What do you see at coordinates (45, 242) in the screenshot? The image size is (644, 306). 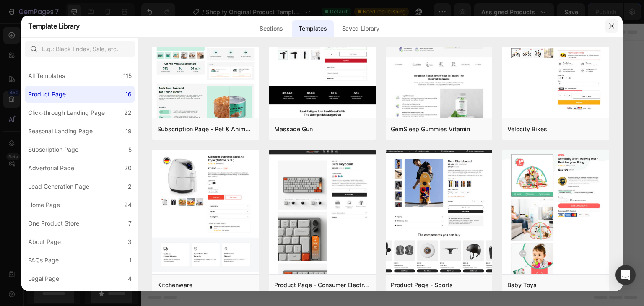 I see `div: About Page` at bounding box center [45, 242].